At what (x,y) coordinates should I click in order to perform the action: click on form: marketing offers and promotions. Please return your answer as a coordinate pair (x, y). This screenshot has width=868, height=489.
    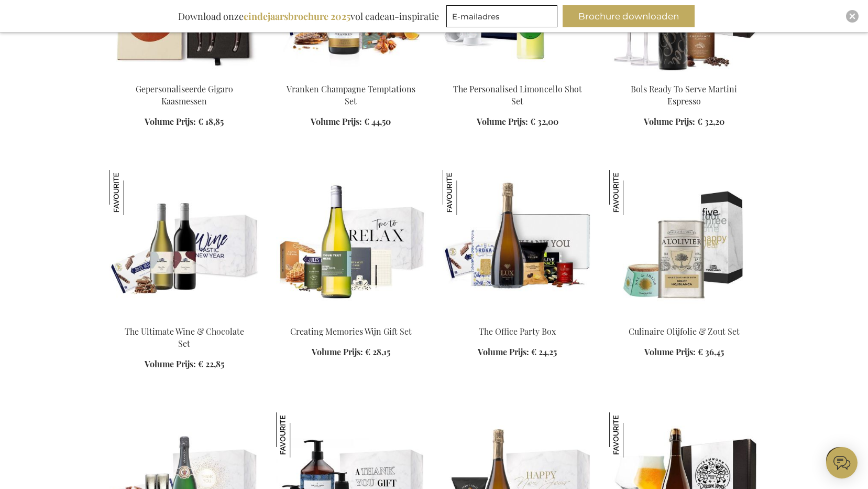
    Looking at the image, I should click on (503, 18).